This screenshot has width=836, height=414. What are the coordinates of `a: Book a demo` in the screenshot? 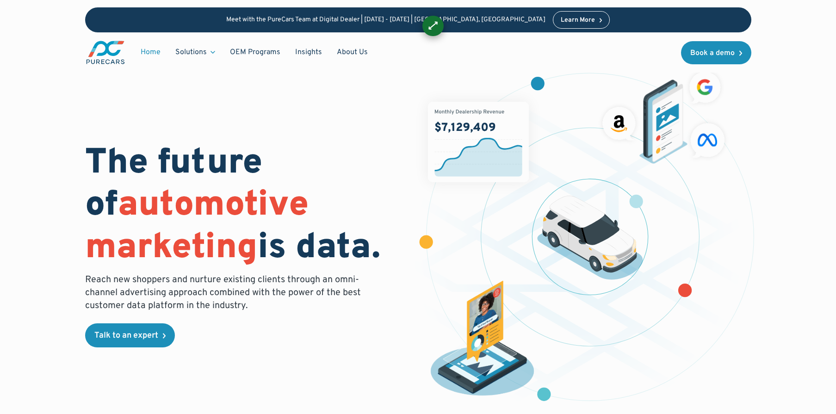 It's located at (716, 53).